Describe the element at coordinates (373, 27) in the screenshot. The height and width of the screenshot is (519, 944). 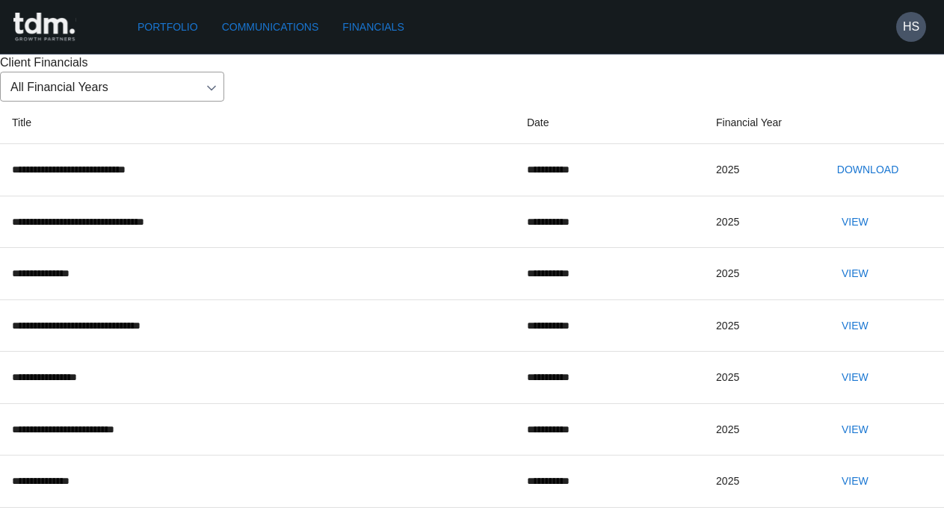
I see `a: Financials` at that location.